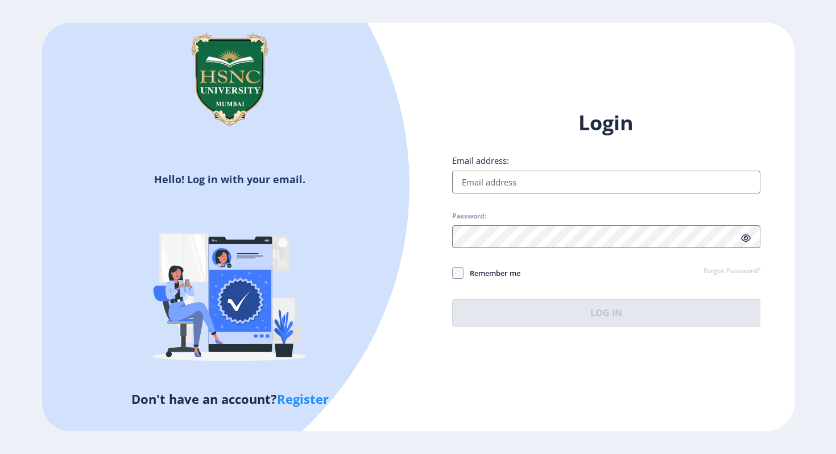  What do you see at coordinates (230, 80) in the screenshot?
I see `img: hsnc.png` at bounding box center [230, 80].